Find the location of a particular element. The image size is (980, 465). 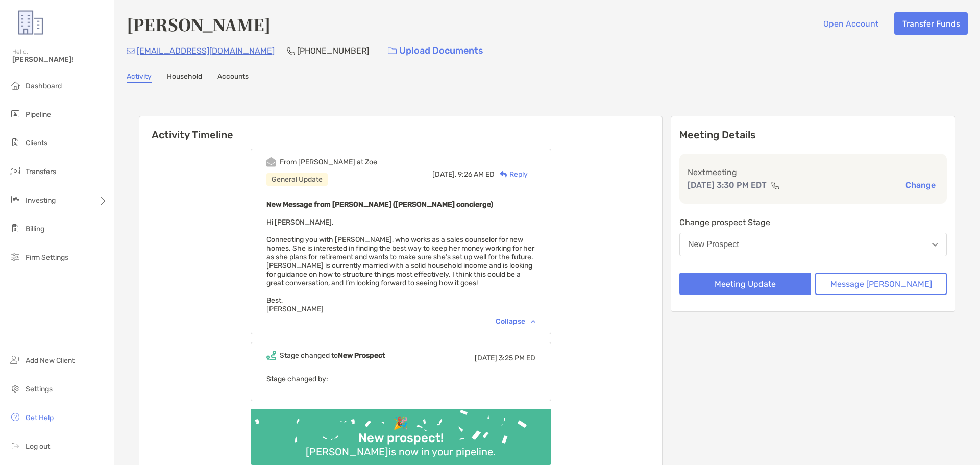

a: Upload Documents is located at coordinates (436, 50).